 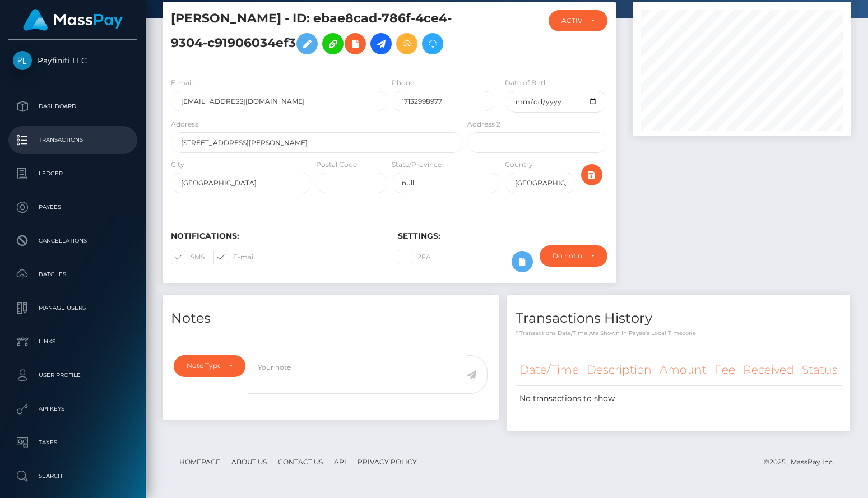 I want to click on p: Taxes, so click(x=73, y=443).